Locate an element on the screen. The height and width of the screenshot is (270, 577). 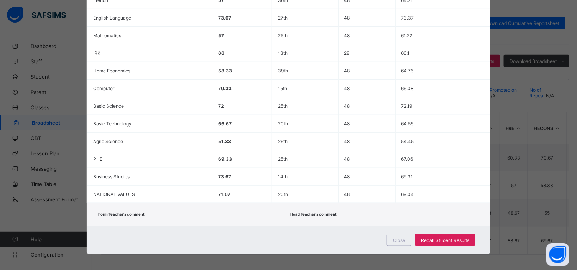
span: English Language is located at coordinates (112, 18).